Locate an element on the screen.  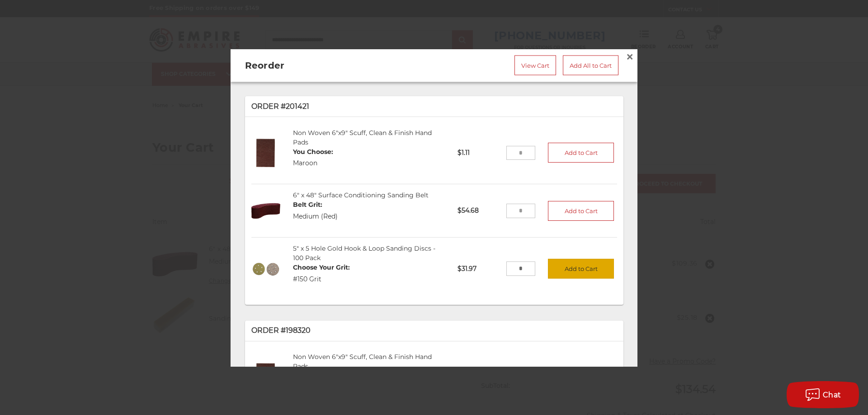
a: Add All to Cart is located at coordinates (590, 65).